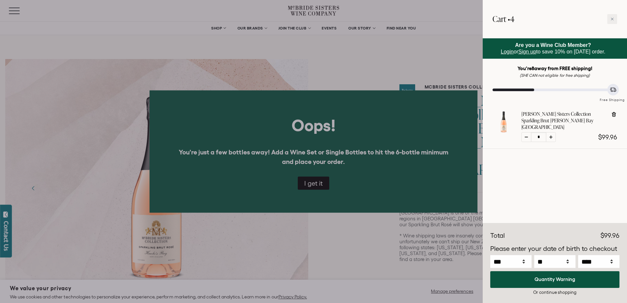 This screenshot has width=627, height=303. What do you see at coordinates (504, 131) in the screenshot?
I see `a: McBride Sisters Collection Sparkling Brut Rose Hawke's Bay NV` at bounding box center [504, 131].